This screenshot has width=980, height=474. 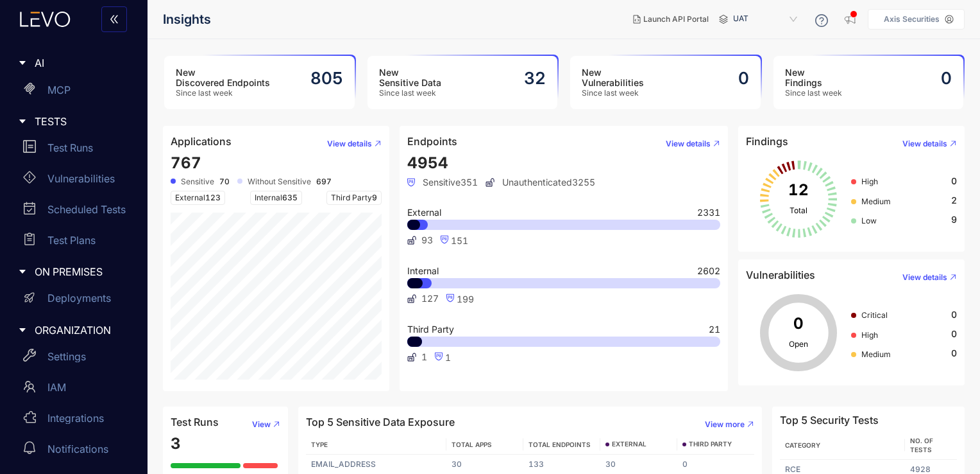 I want to click on a: Vulnerabilities, so click(x=76, y=181).